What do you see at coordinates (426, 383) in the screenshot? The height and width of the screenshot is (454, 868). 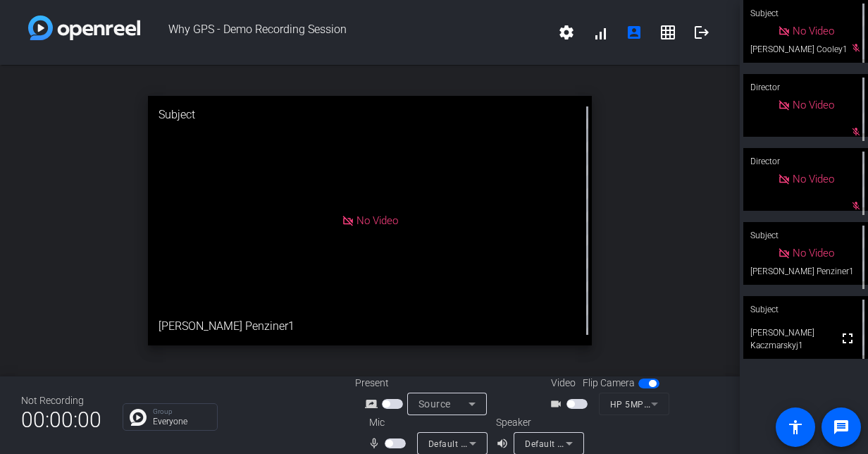 I see `div: Present` at bounding box center [426, 383].